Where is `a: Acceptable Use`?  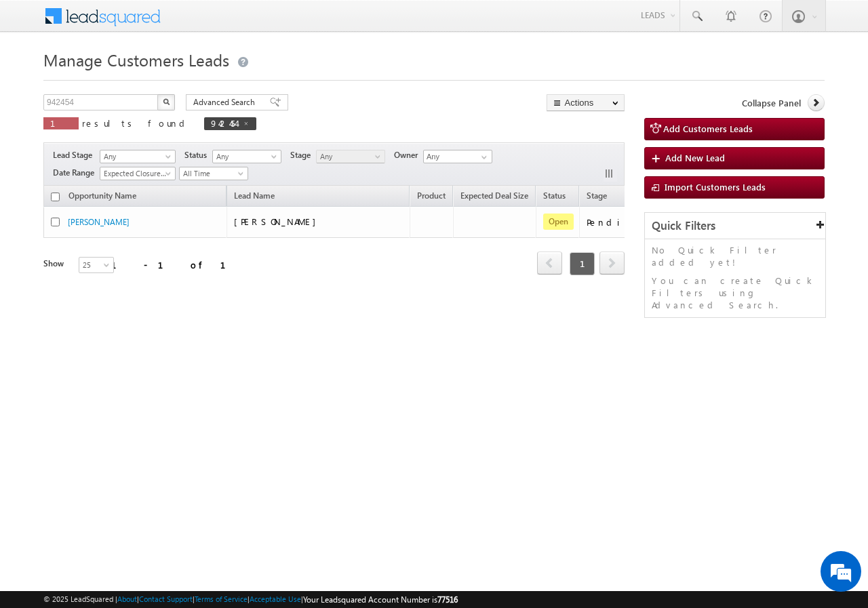 a: Acceptable Use is located at coordinates (275, 598).